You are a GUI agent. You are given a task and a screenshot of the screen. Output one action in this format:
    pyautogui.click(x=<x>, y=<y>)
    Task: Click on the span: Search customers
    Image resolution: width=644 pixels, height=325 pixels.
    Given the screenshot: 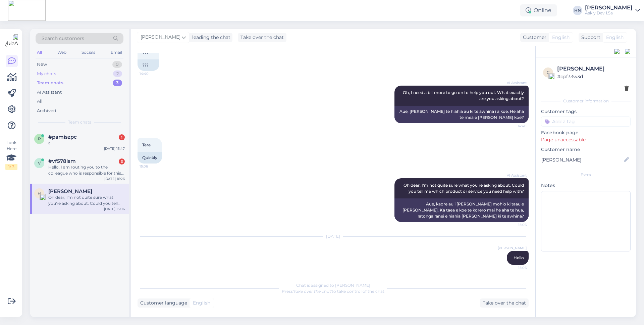 What is the action you would take?
    pyautogui.click(x=63, y=38)
    